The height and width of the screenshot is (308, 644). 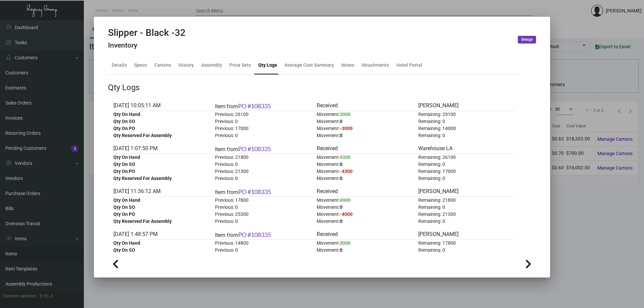 I want to click on div: Remaining: 21800, so click(x=466, y=200).